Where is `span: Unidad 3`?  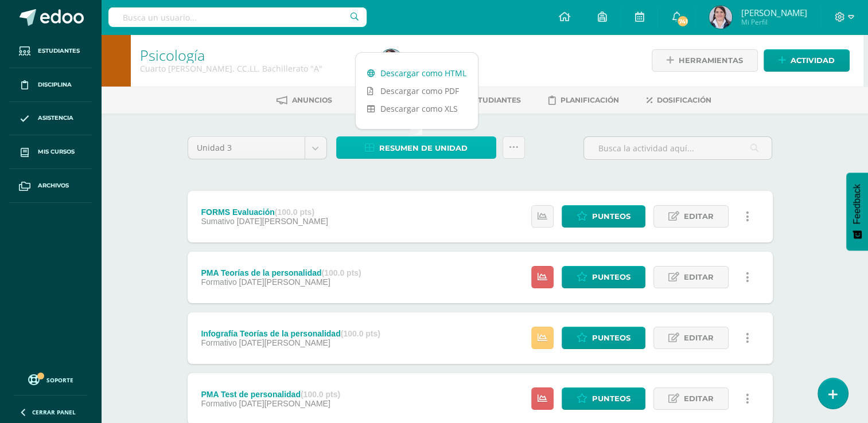
span: Unidad 3 is located at coordinates (246, 148).